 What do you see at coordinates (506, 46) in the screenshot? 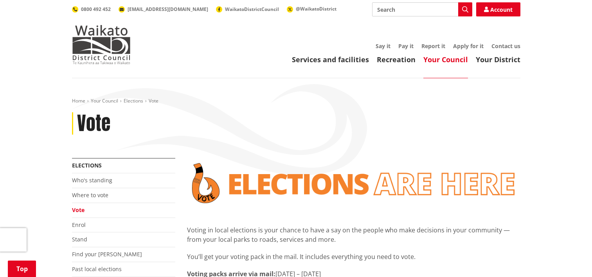
I see `a: Contact us` at bounding box center [506, 46].